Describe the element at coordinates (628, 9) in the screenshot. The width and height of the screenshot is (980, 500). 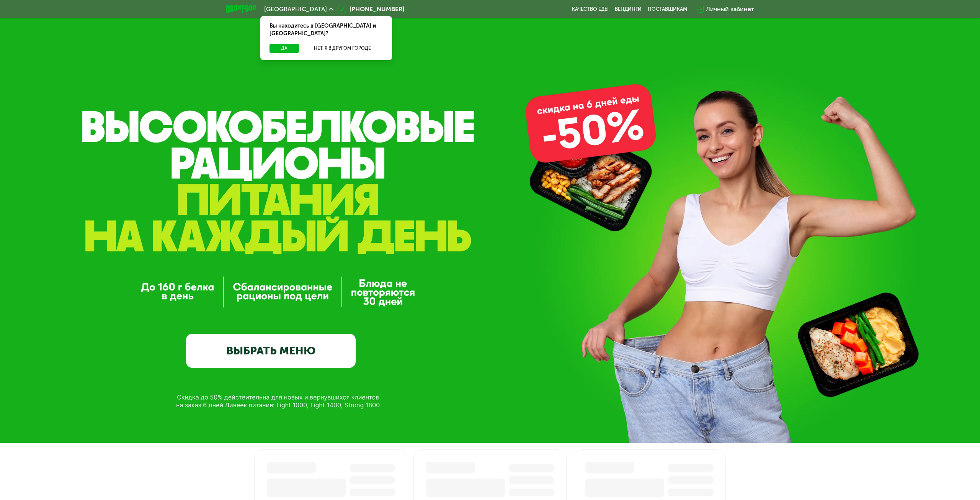
I see `a: Вендинги` at that location.